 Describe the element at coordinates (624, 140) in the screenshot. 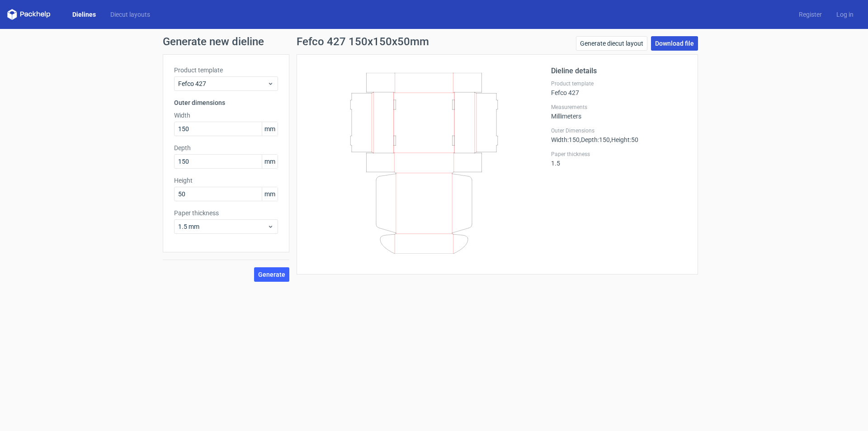

I see `span: , Height : 50` at that location.